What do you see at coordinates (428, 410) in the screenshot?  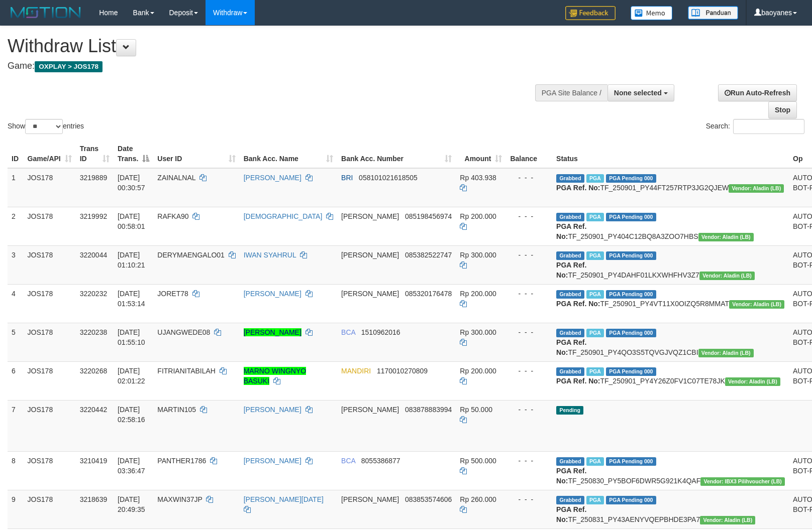 I see `span: Copy 083878883994 to clipboard` at bounding box center [428, 410].